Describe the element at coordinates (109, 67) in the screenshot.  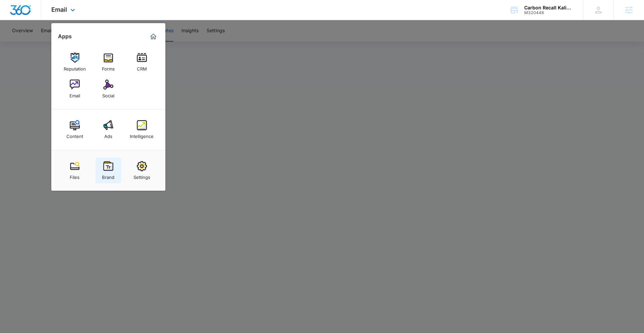
I see `div: Forms` at that location.